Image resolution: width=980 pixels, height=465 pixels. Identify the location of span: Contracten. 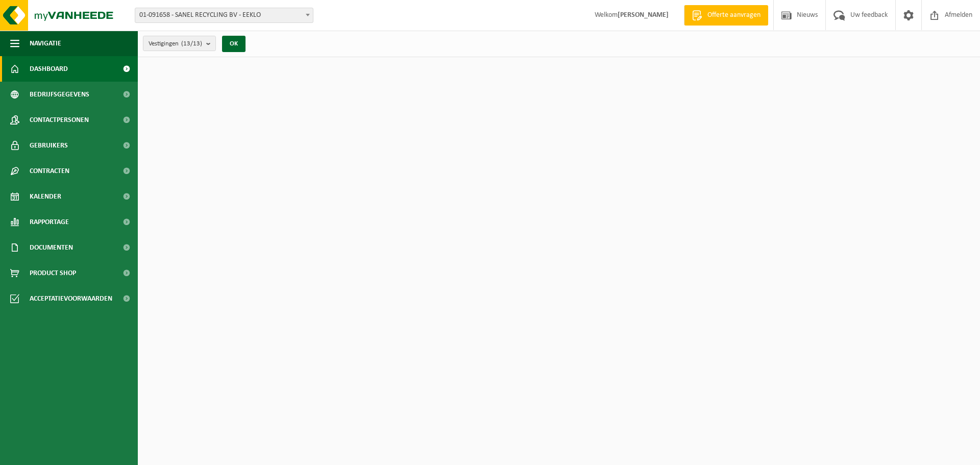
(50, 171).